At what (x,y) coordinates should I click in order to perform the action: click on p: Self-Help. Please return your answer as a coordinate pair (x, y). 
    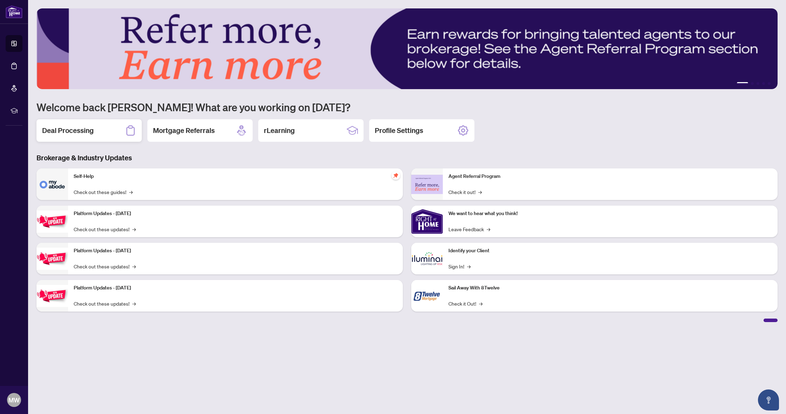
    Looking at the image, I should click on (235, 176).